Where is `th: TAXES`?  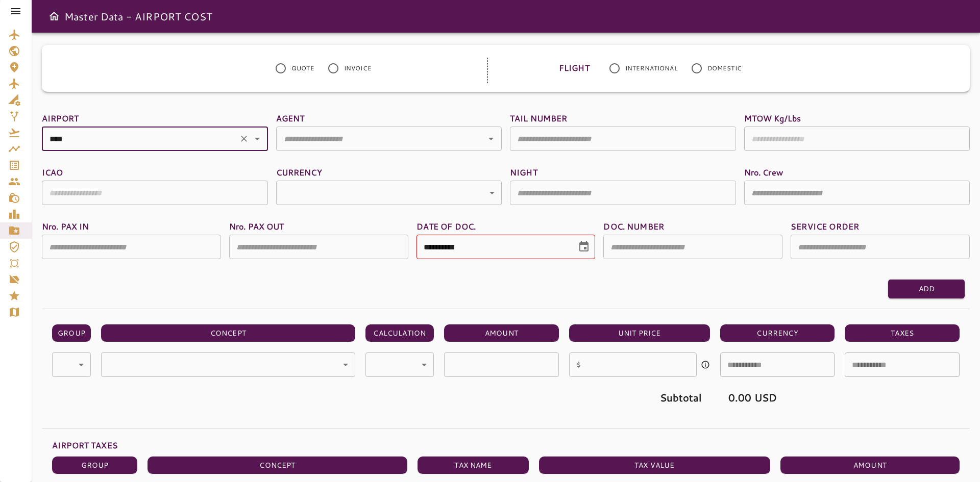
th: TAXES is located at coordinates (902, 333).